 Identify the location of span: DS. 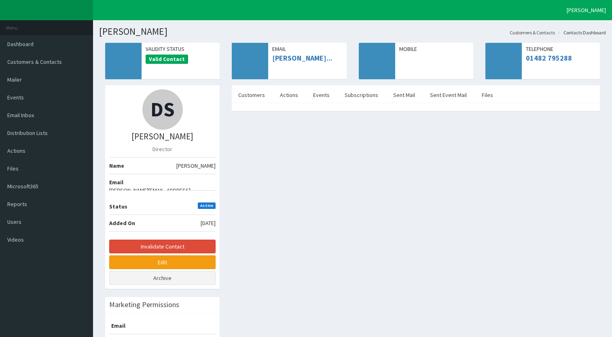
(163, 109).